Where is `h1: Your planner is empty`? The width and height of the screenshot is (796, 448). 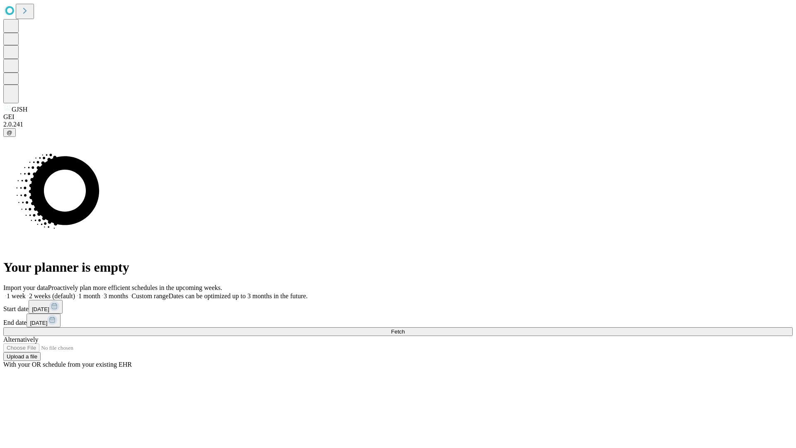
h1: Your planner is empty is located at coordinates (398, 267).